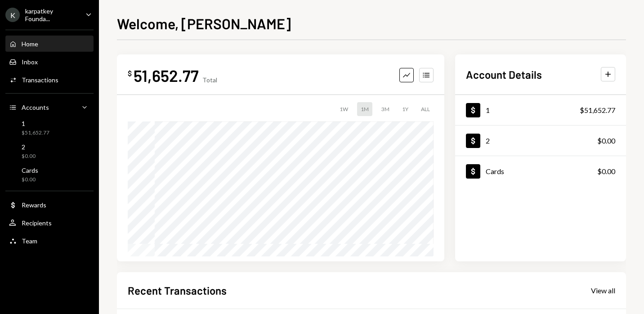  I want to click on div: 1W, so click(343, 109).